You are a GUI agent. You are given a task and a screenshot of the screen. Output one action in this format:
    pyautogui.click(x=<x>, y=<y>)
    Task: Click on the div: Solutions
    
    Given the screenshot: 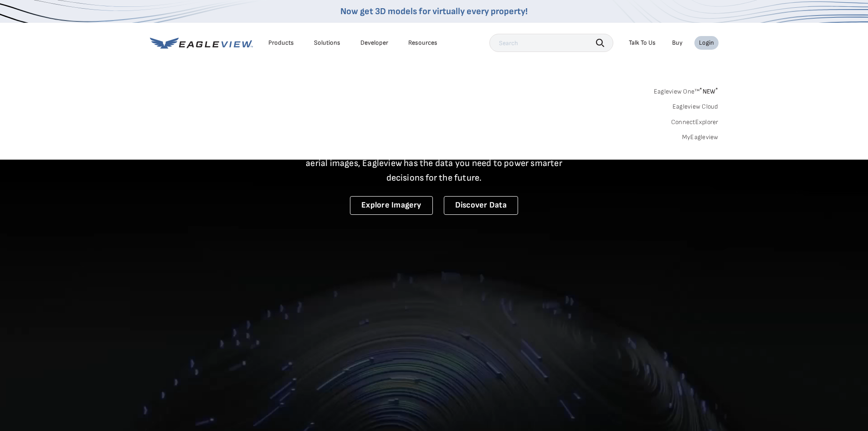 What is the action you would take?
    pyautogui.click(x=327, y=43)
    